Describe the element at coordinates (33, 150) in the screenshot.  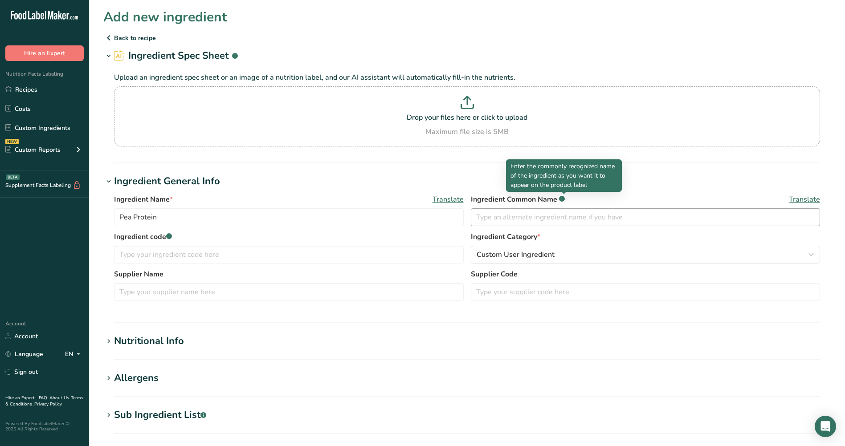
I see `div: Custom Reports` at that location.